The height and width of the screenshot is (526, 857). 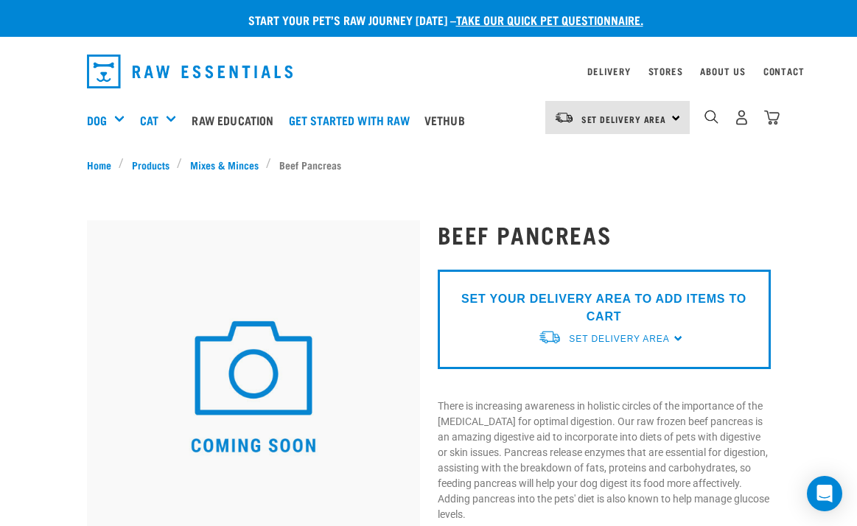 I want to click on a: Vethub, so click(x=448, y=120).